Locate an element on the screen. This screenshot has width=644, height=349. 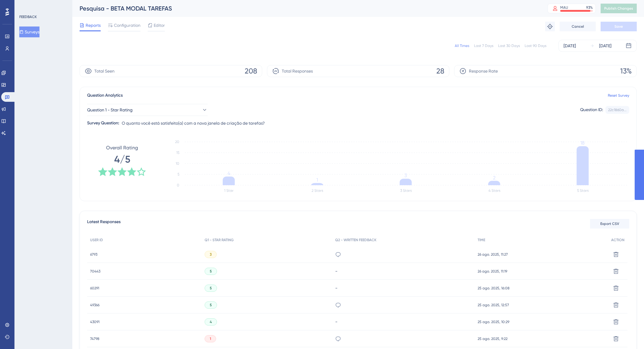
div: FEEDBACK is located at coordinates (28, 17).